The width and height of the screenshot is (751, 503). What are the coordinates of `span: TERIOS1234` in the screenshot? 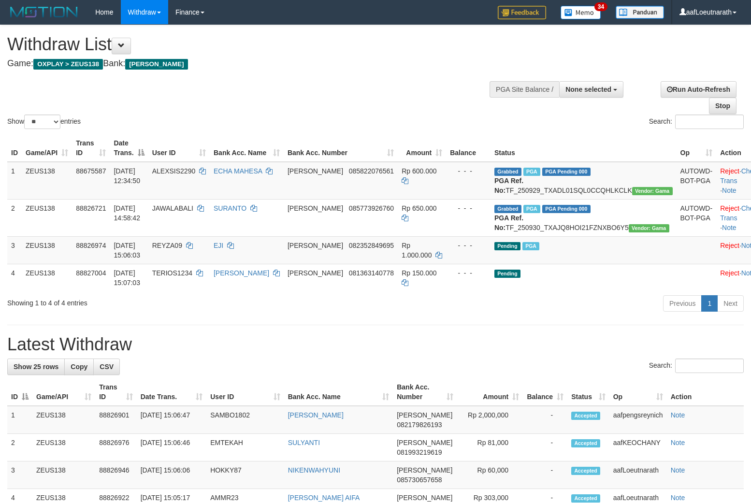 It's located at (172, 273).